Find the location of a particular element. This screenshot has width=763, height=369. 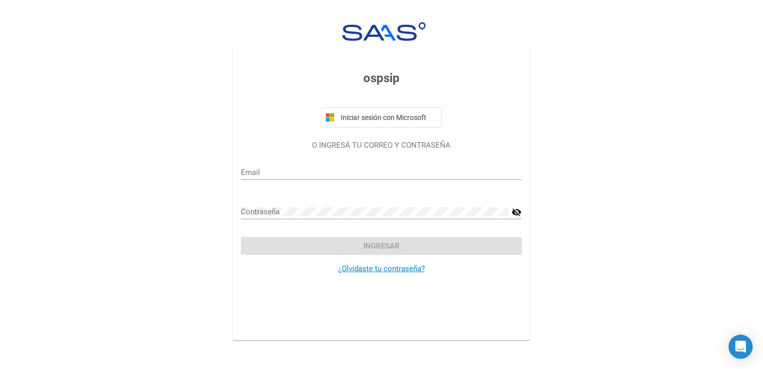

button: Ingresar is located at coordinates (381, 246).